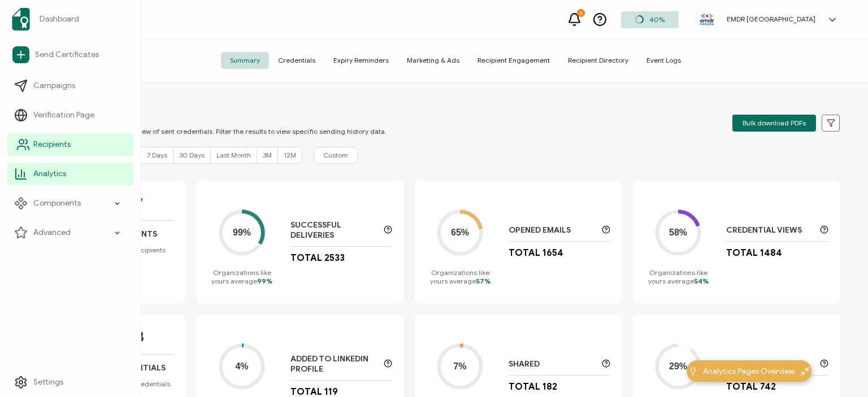 Image resolution: width=868 pixels, height=397 pixels. Describe the element at coordinates (67, 55) in the screenshot. I see `span: Send Certificates` at that location.